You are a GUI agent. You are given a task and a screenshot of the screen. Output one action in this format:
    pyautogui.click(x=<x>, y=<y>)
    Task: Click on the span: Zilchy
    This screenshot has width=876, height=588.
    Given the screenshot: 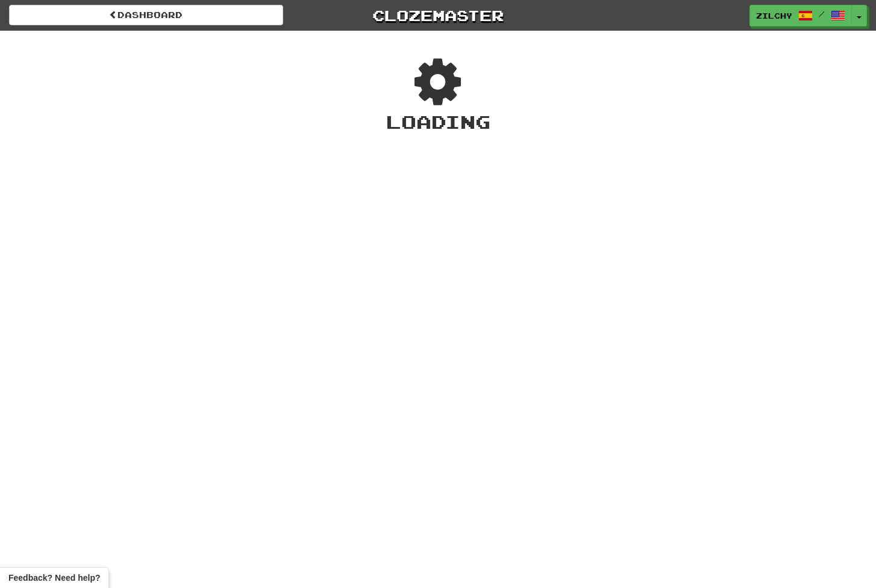 What is the action you would take?
    pyautogui.click(x=774, y=15)
    